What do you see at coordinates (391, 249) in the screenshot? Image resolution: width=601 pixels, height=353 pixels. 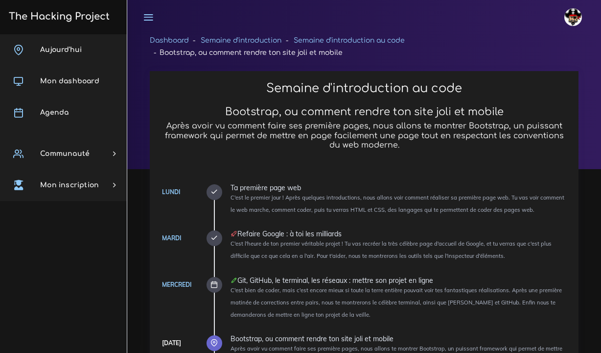 I see `small: C'est l'heure de ton premier véritable projet ! Tu vas recréer la très célèbre page d'accueil de ...` at bounding box center [391, 249].